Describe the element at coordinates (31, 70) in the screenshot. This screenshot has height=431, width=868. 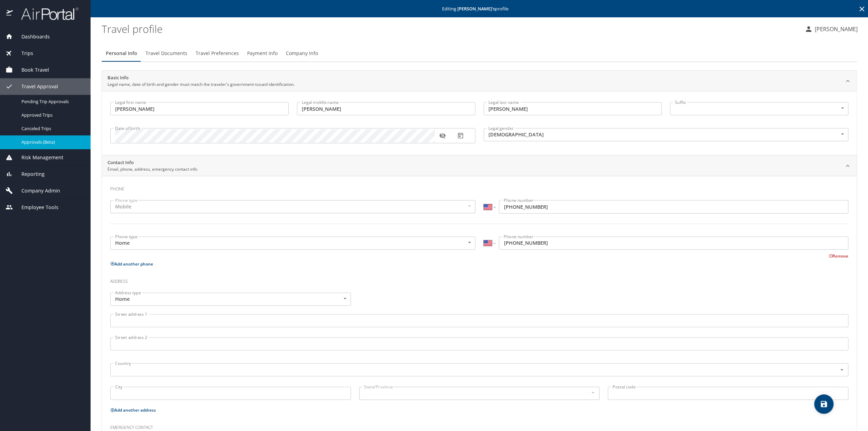
I see `span: Book Travel` at that location.